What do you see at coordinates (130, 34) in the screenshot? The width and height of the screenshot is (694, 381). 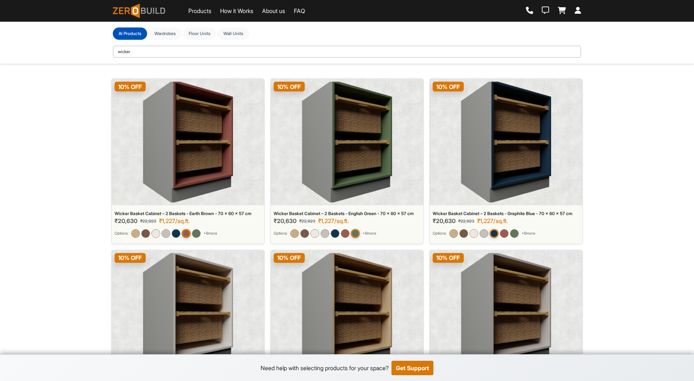 I see `button: Al Products` at bounding box center [130, 34].